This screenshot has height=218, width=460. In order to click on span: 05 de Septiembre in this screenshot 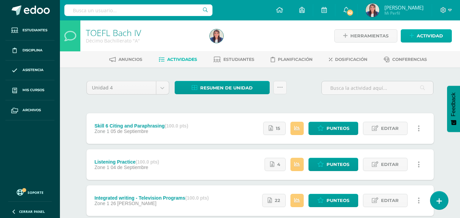, I will do `click(129, 131)`.